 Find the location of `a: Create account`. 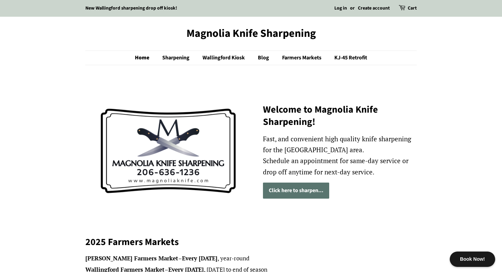

a: Create account is located at coordinates (373, 8).